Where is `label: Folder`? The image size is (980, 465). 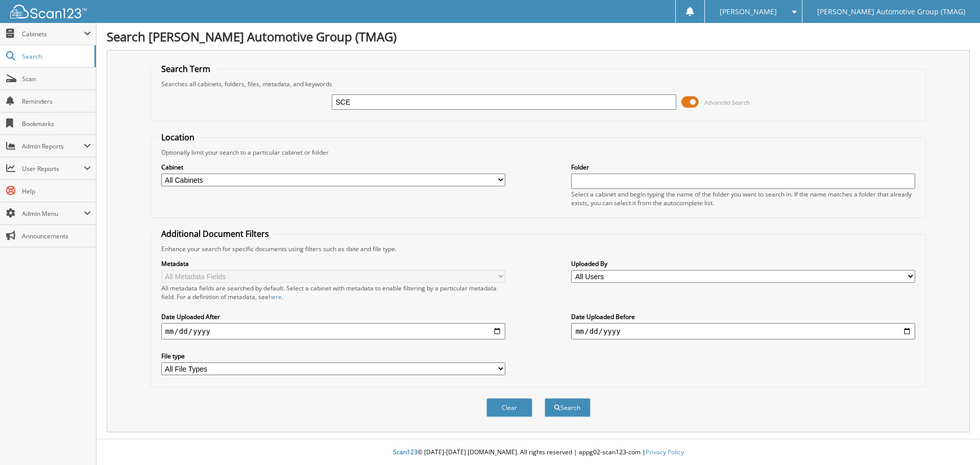 label: Folder is located at coordinates (743, 167).